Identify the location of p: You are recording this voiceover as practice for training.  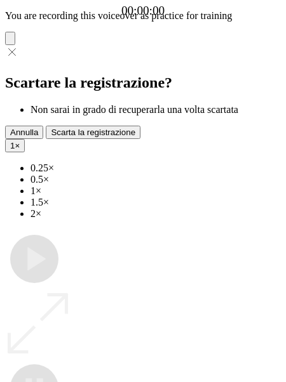
(143, 16).